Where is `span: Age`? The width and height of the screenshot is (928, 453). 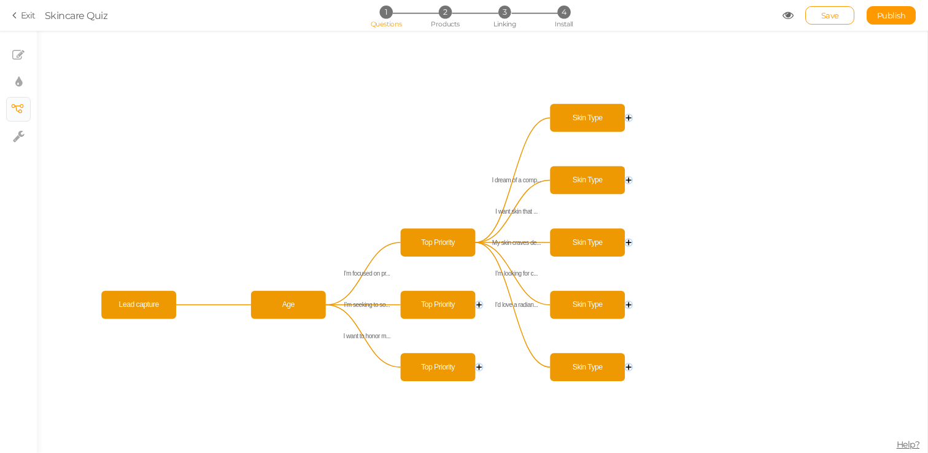 span: Age is located at coordinates (288, 305).